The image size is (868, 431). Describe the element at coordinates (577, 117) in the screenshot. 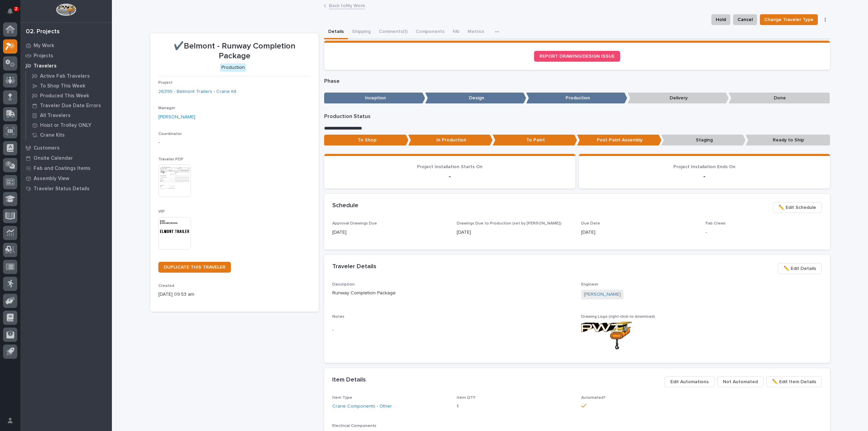

I see `p: Production Status` at that location.